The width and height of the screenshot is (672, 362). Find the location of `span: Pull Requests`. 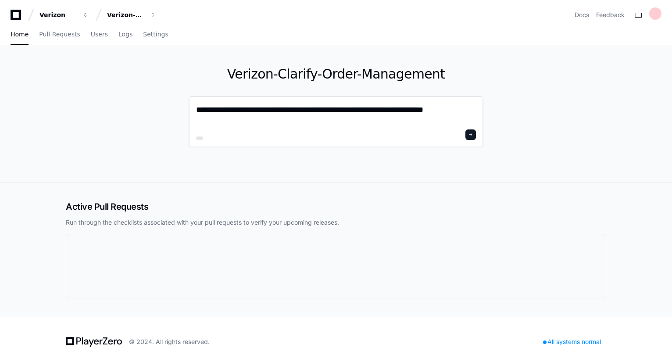

span: Pull Requests is located at coordinates (59, 34).